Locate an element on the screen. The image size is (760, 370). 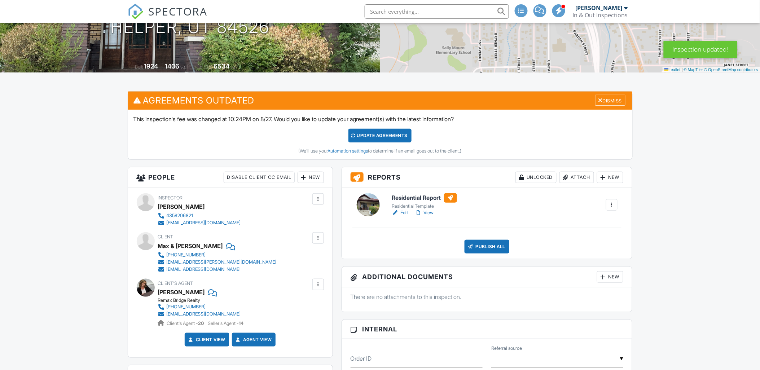
input: Search everything... is located at coordinates (437, 12).